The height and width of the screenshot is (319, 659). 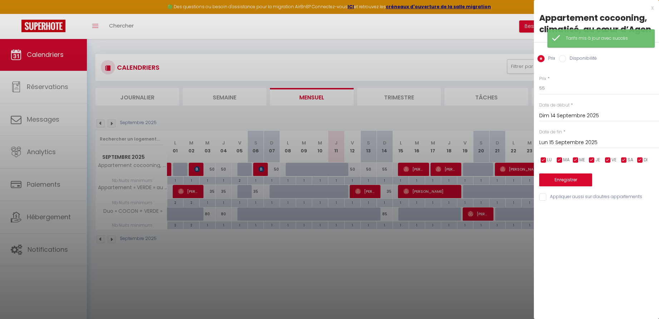 I want to click on button: Ouvrir le widget de chat LiveChat, so click(x=16, y=14).